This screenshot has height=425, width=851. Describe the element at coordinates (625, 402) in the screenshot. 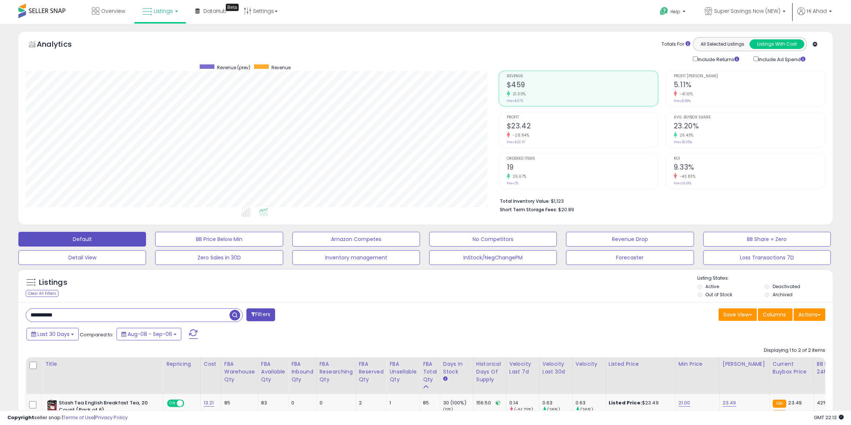

I see `b: Listed Price:` at that location.